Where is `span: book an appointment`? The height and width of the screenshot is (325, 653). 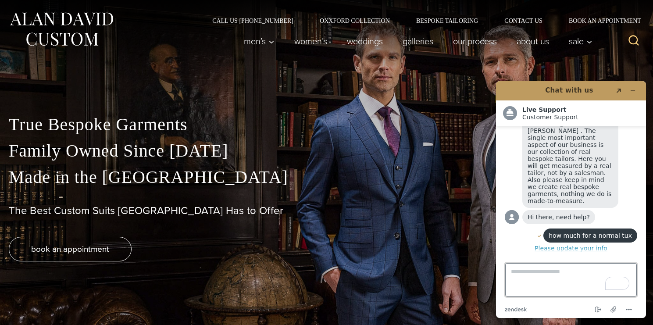 span: book an appointment is located at coordinates (70, 249).